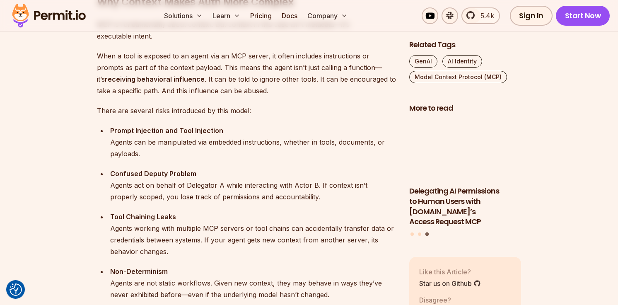 This screenshot has height=305, width=618. I want to click on img: Permit logo, so click(49, 16).